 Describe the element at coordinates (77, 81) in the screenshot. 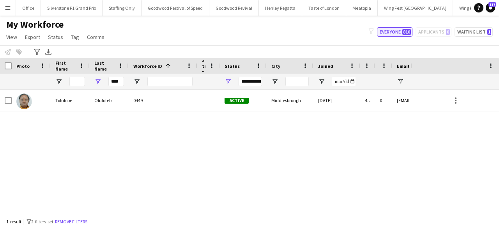

I see `input: First Name Filter Input` at that location.